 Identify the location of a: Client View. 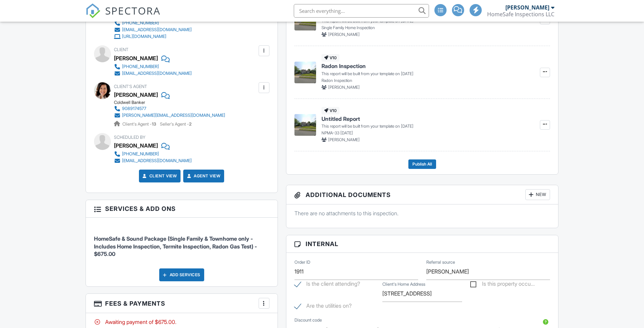
(159, 176).